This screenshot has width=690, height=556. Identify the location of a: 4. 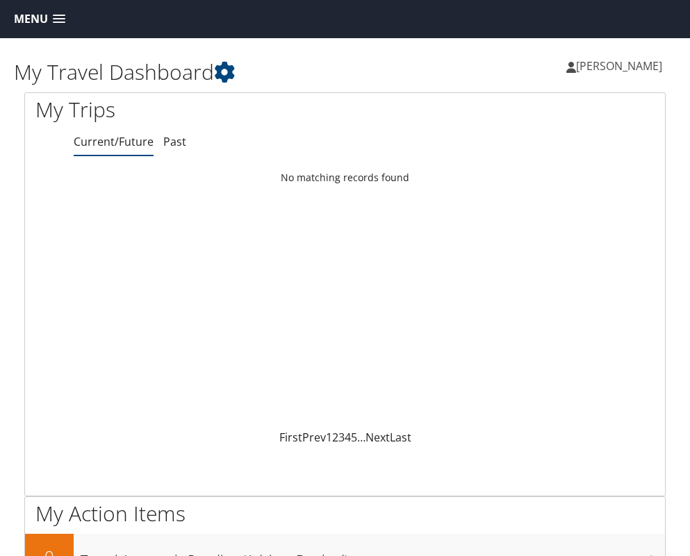
(347, 438).